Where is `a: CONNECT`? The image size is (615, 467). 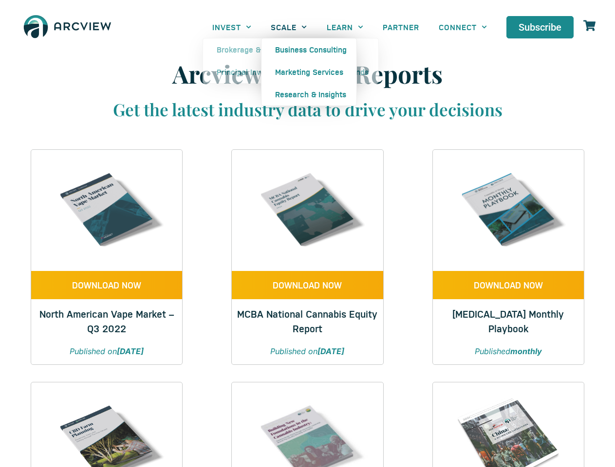
a: CONNECT is located at coordinates (462, 27).